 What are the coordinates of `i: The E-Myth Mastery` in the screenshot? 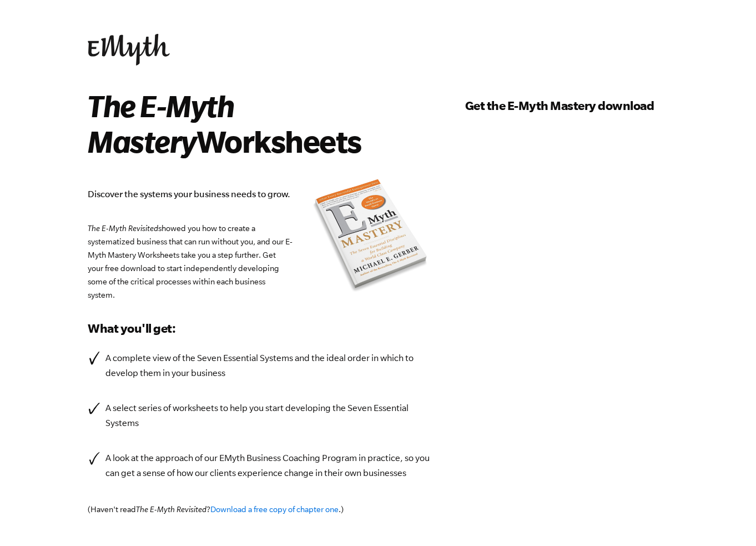 It's located at (161, 123).